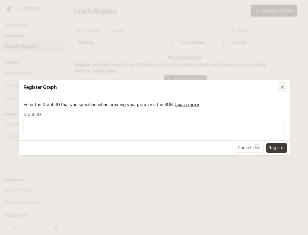 The height and width of the screenshot is (235, 308). Describe the element at coordinates (154, 104) in the screenshot. I see `p: Enter the Graph ID that you specified when creating your graph via the SDK.` at that location.